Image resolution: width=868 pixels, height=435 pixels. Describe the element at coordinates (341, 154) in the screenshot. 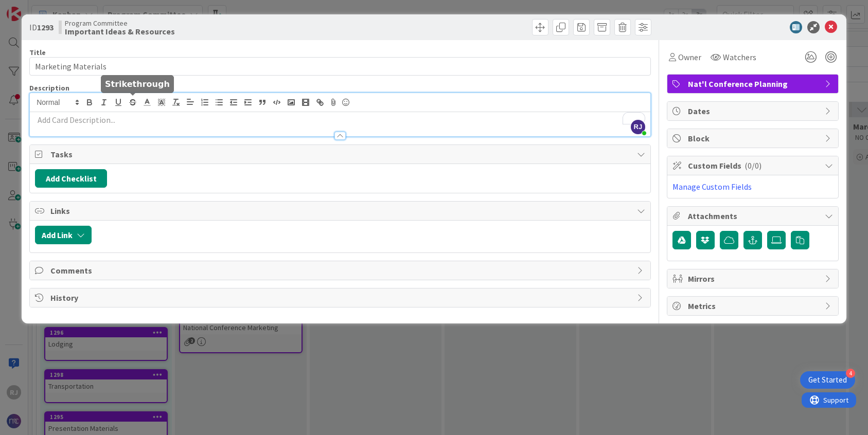

I see `span: Tasks` at that location.